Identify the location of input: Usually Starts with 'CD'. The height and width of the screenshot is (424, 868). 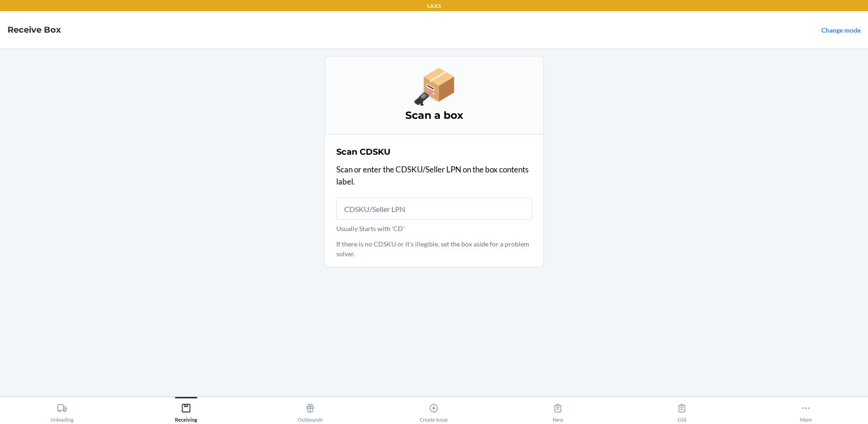
(434, 209).